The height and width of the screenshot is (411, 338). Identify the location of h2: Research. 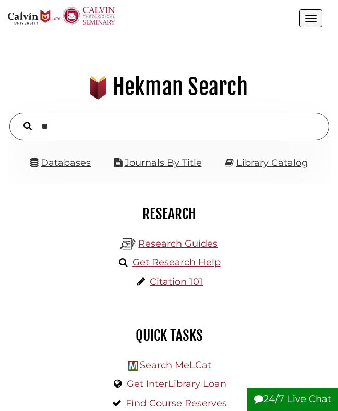
(169, 214).